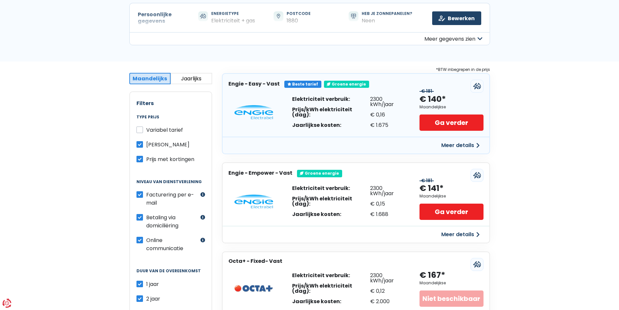 The height and width of the screenshot is (310, 619). Describe the element at coordinates (388, 214) in the screenshot. I see `div: € 1.688` at that location.